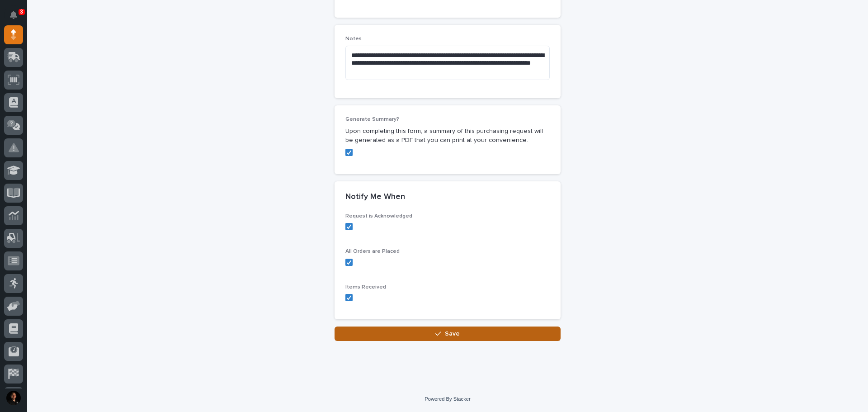 The width and height of the screenshot is (868, 412). What do you see at coordinates (448, 333) in the screenshot?
I see `button: Save` at bounding box center [448, 333].